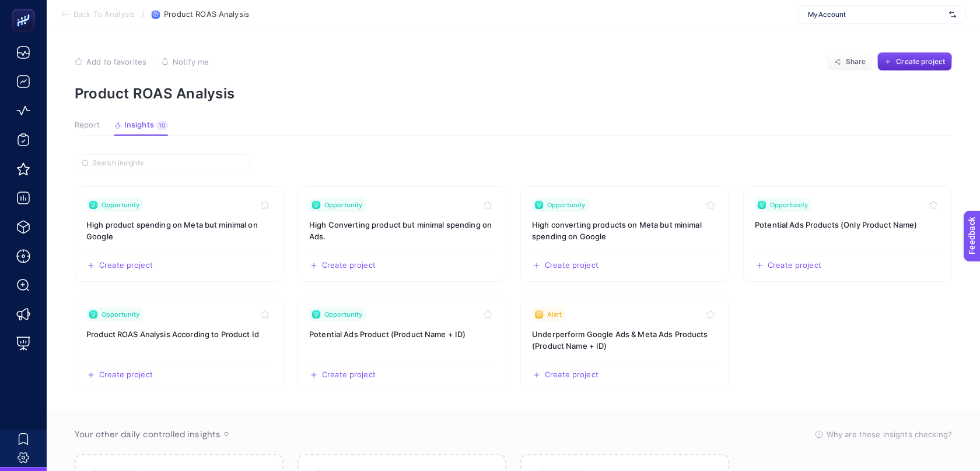  I want to click on span: Share, so click(856, 62).